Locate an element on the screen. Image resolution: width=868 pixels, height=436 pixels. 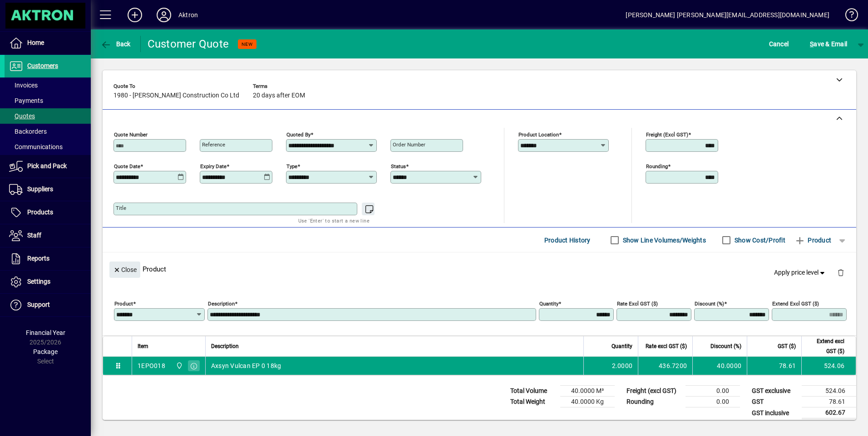
span: Back is located at coordinates (115, 44).